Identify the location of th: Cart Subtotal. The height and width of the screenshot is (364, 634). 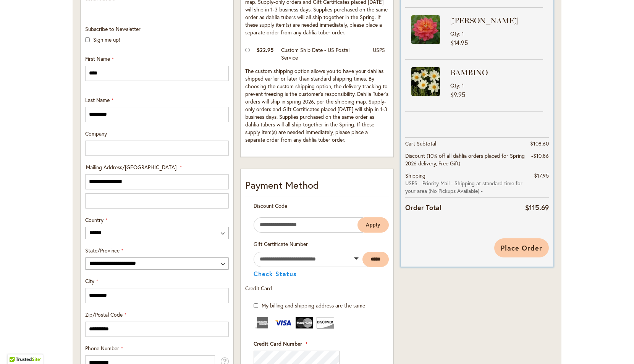
(465, 143).